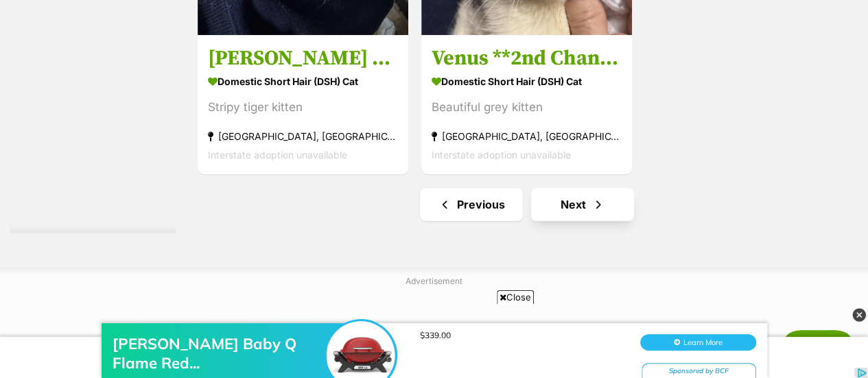 This screenshot has width=868, height=378. Describe the element at coordinates (302, 107) in the screenshot. I see `div: Stripy tiger kitten` at that location.